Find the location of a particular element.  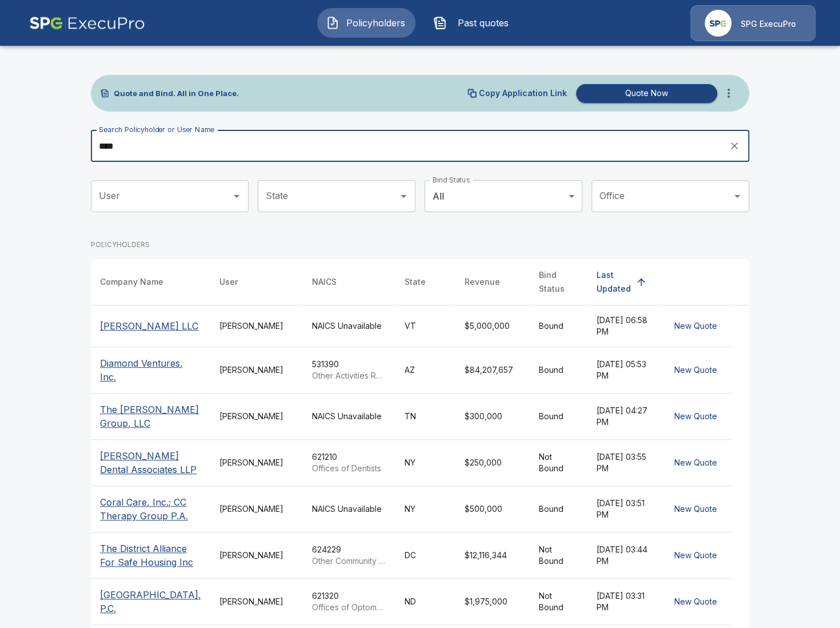

label: Bind Status is located at coordinates (451, 179).